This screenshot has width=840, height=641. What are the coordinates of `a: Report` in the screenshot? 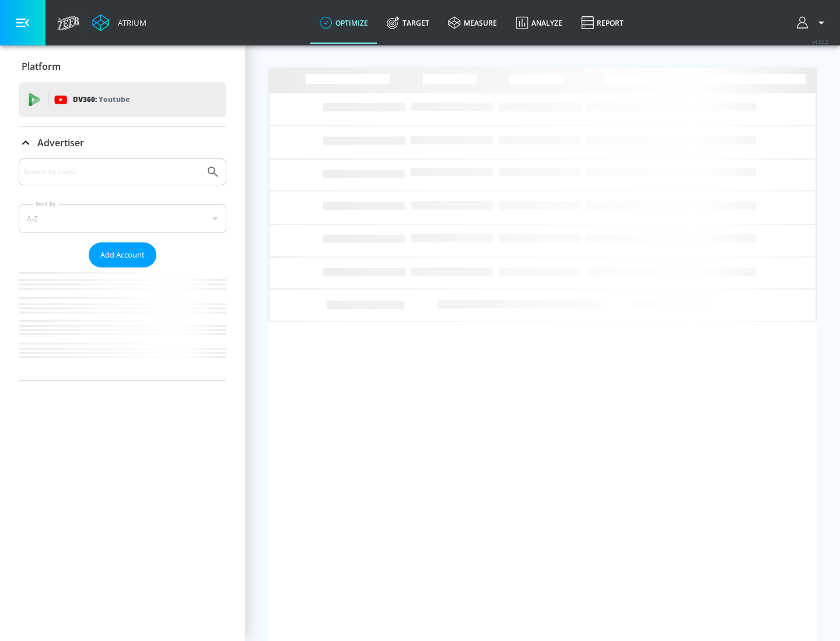 It's located at (602, 23).